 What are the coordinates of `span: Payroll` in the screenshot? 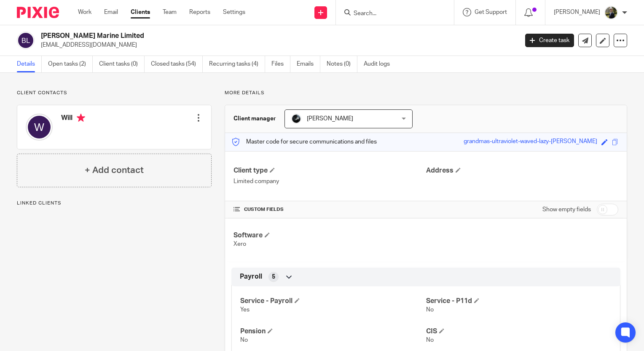 It's located at (251, 277).